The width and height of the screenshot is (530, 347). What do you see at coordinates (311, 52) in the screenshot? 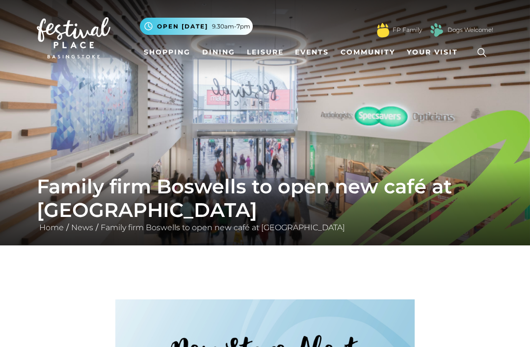
I see `a: Events` at bounding box center [311, 52].